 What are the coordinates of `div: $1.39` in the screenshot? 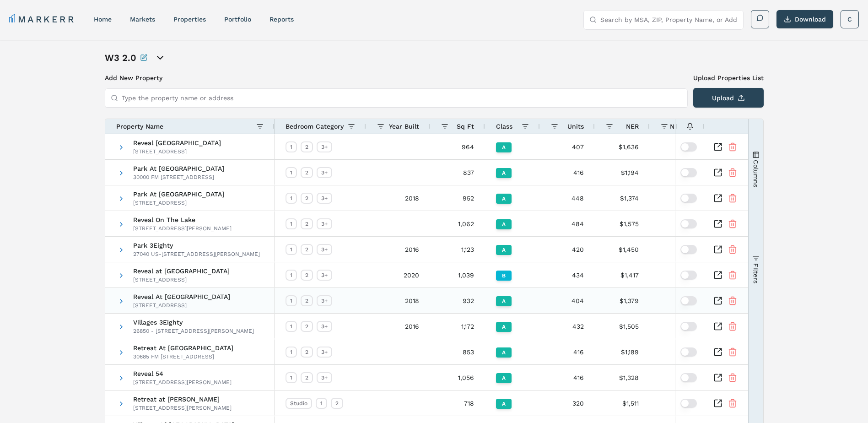 It's located at (682, 352).